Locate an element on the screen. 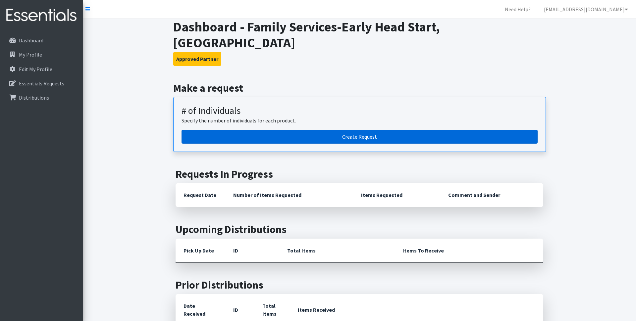 The image size is (636, 321). h2: Make a request is located at coordinates (359, 88).